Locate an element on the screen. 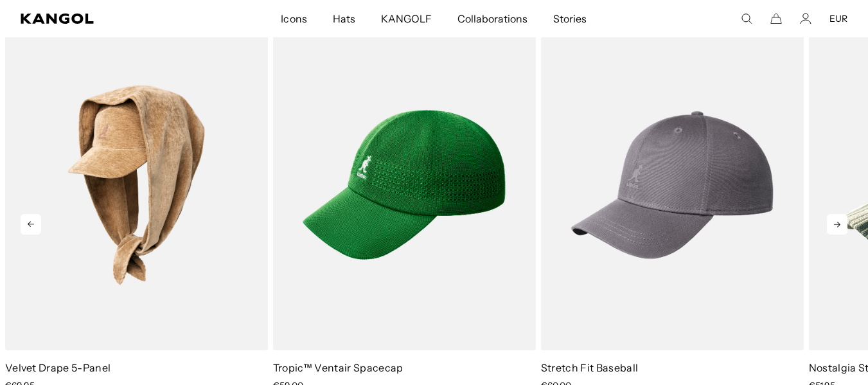 This screenshot has height=385, width=868. button: Cart is located at coordinates (776, 18).